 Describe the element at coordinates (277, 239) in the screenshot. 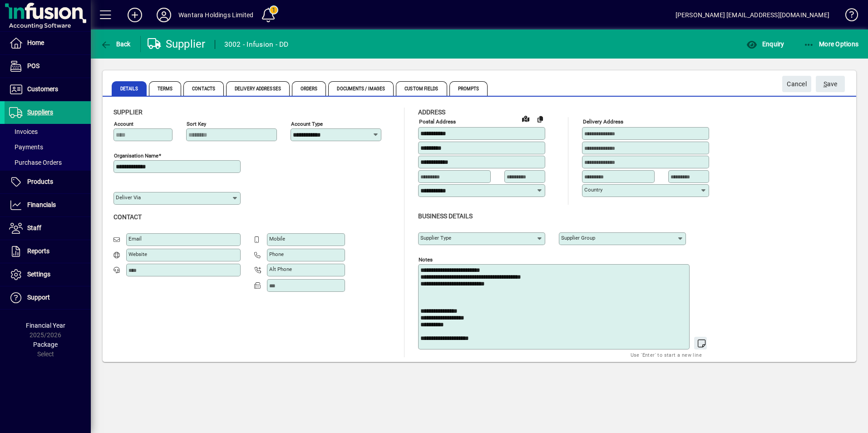

I see `mat-label: Mobile` at that location.